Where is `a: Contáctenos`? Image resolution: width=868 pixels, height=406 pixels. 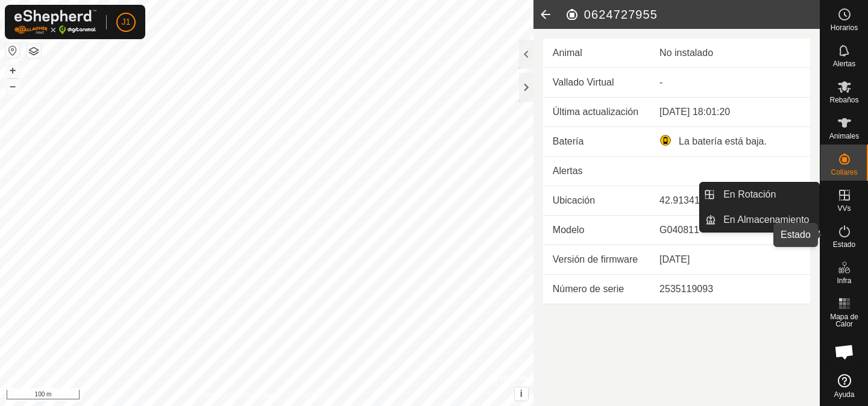
a: Contáctenos is located at coordinates (308, 396).